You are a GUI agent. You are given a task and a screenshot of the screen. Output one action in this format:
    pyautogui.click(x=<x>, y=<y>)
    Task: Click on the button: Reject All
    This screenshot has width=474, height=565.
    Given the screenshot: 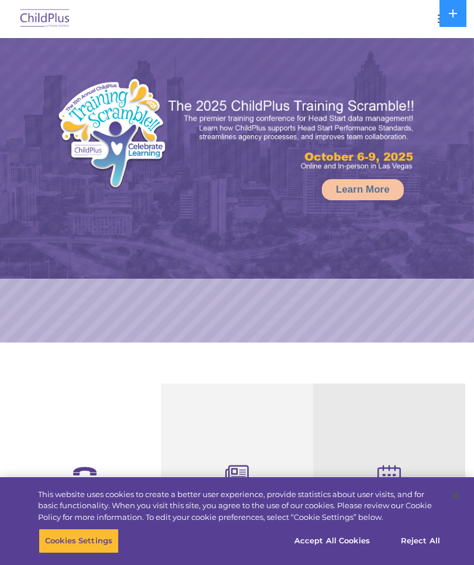 What is the action you would take?
    pyautogui.click(x=421, y=541)
    